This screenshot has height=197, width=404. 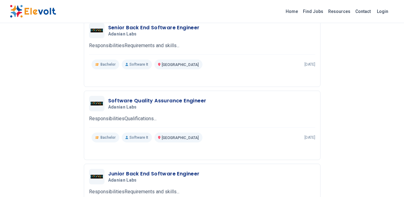 What do you see at coordinates (382, 11) in the screenshot?
I see `a: Login` at bounding box center [382, 11].